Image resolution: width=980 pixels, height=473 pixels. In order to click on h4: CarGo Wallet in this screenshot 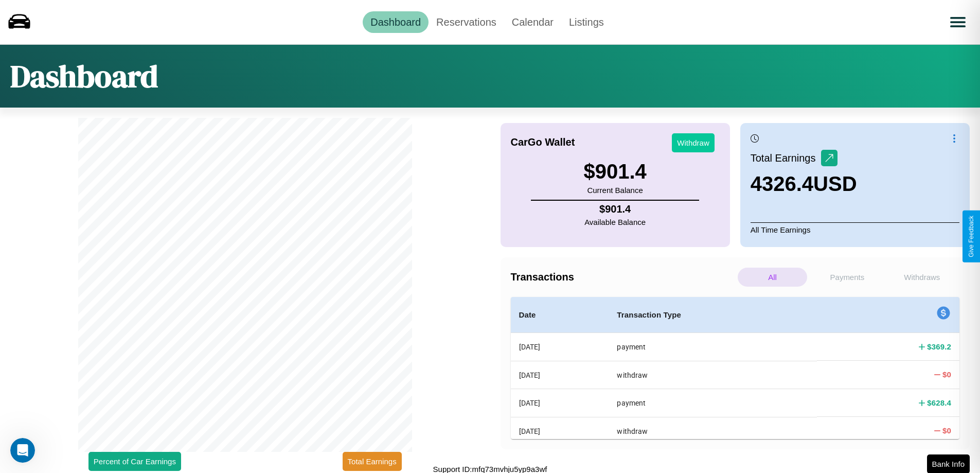, I will do `click(543, 142)`.